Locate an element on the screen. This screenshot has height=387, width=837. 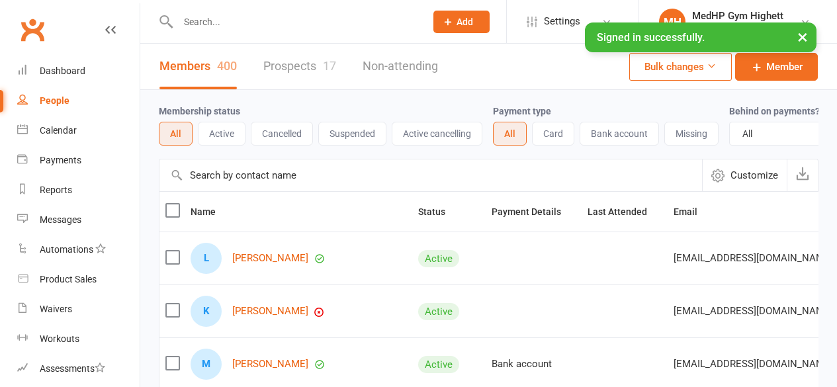
div: Product Sales is located at coordinates (68, 279).